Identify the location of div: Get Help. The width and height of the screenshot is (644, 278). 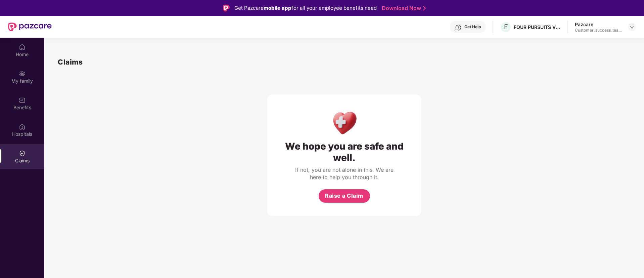
(472, 27).